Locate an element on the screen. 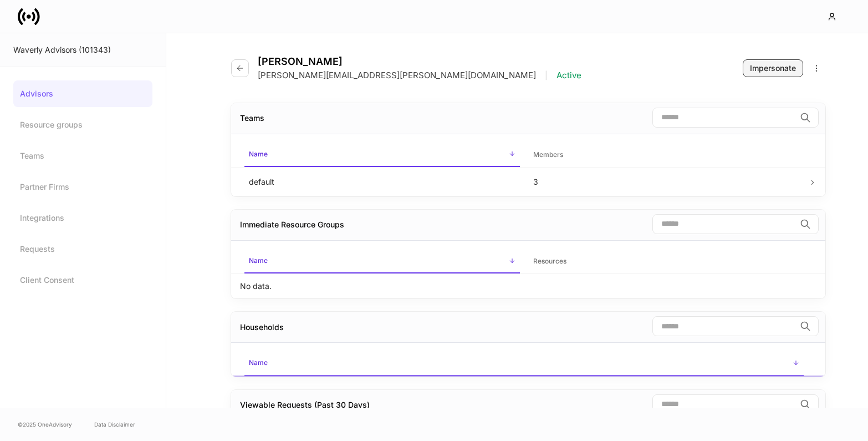  h6: Resources is located at coordinates (550, 261).